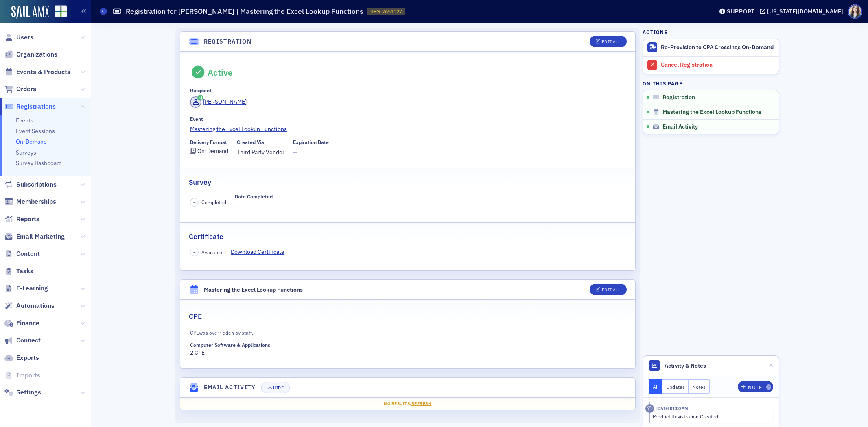  Describe the element at coordinates (30, 185) in the screenshot. I see `a: Subscriptions` at that location.